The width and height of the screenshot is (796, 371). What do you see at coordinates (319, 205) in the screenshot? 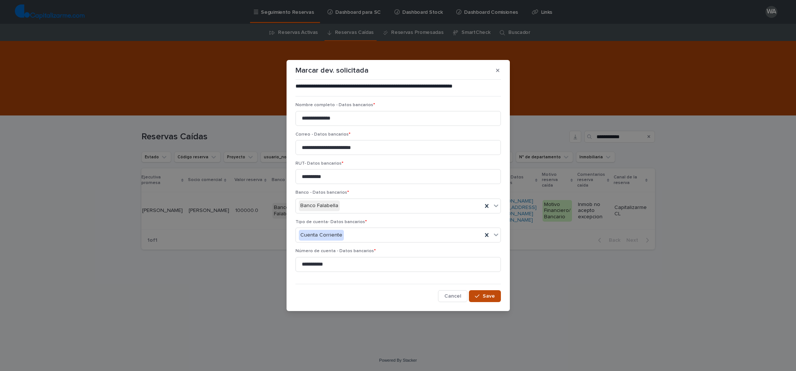
I see `div: Banco Falabella` at bounding box center [319, 205].